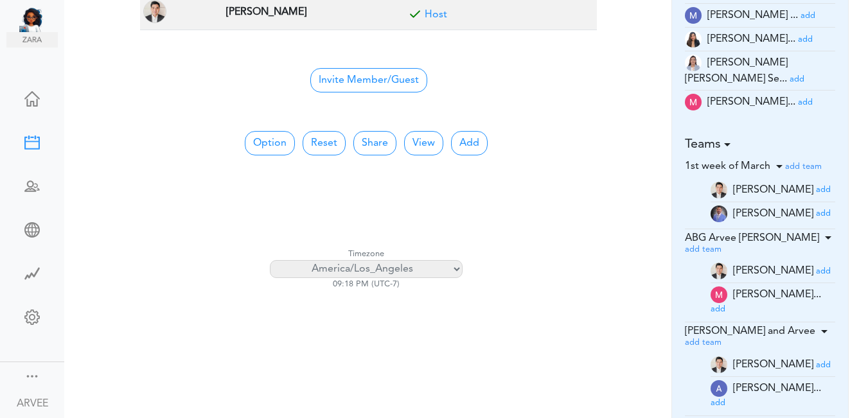 The image size is (868, 418). What do you see at coordinates (727, 166) in the screenshot?
I see `span: 1st week of March` at bounding box center [727, 166].